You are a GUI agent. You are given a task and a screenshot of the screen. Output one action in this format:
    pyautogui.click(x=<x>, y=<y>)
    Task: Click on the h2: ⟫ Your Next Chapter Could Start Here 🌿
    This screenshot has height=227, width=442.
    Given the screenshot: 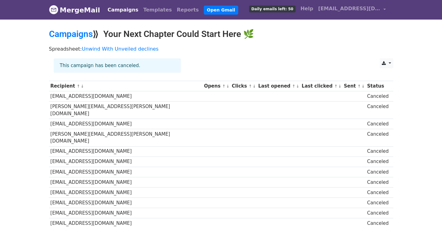 What is the action you would take?
    pyautogui.click(x=221, y=34)
    